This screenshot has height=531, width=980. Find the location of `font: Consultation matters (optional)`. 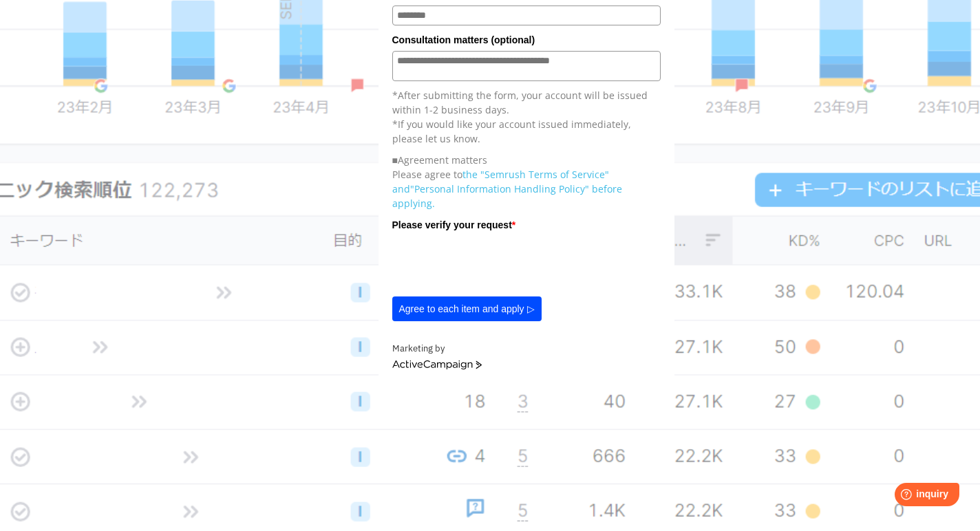

font: Consultation matters (optional) is located at coordinates (463, 40).